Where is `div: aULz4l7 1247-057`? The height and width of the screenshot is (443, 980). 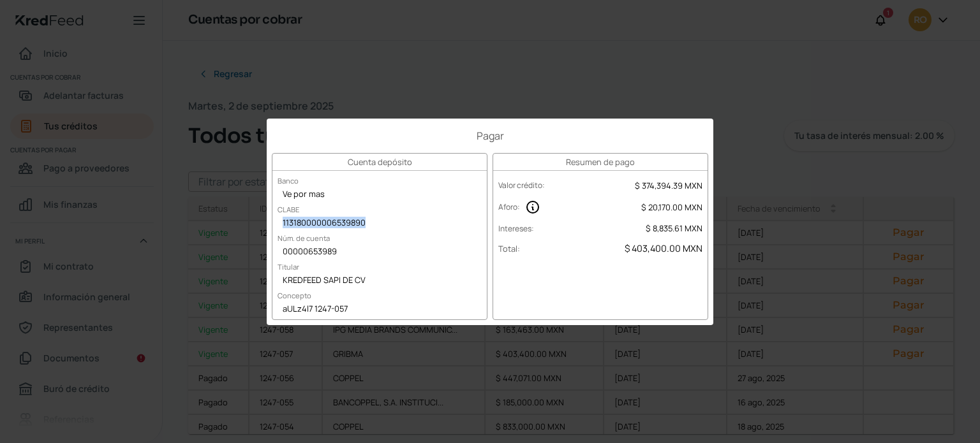
div: aULz4l7 1247-057 is located at coordinates (380, 310).